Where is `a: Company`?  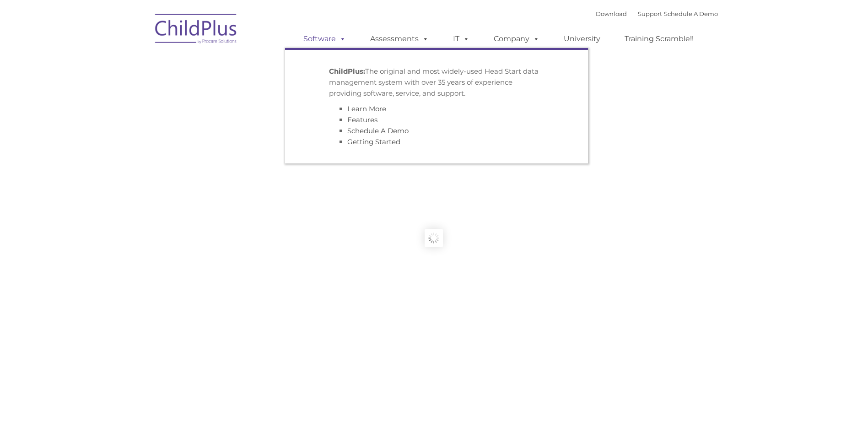 a: Company is located at coordinates (517, 39).